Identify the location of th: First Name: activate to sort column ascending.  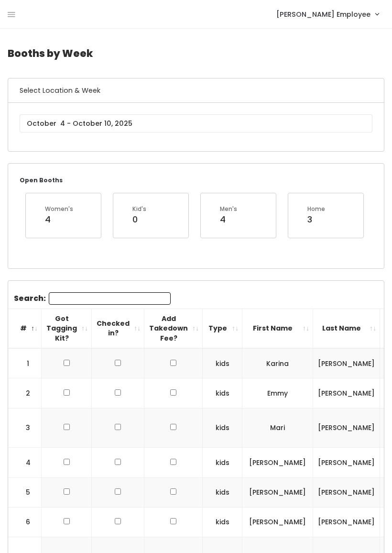
(278, 328).